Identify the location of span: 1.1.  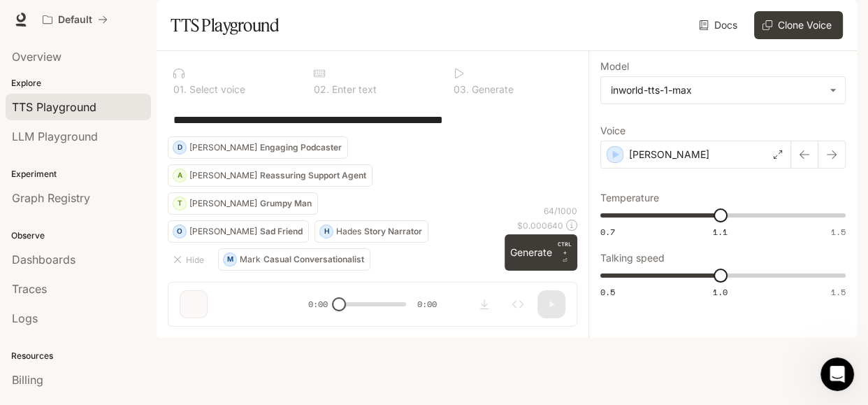
(720, 232).